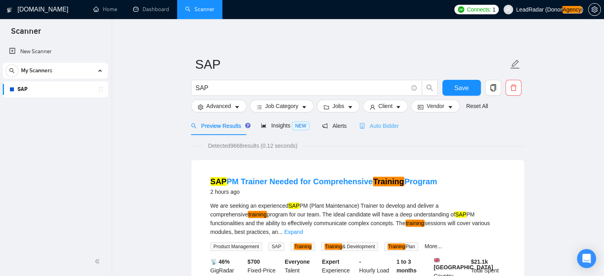 This screenshot has height=276, width=604. Describe the element at coordinates (151, 9) in the screenshot. I see `a: dashboardDashboard` at that location.